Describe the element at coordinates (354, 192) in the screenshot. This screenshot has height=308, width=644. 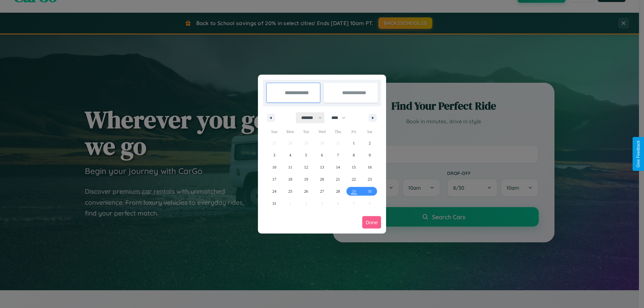
I see `button: 29` at that location.